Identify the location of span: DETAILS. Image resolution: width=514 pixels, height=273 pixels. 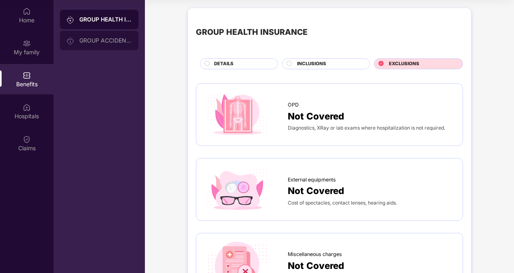
(224, 64).